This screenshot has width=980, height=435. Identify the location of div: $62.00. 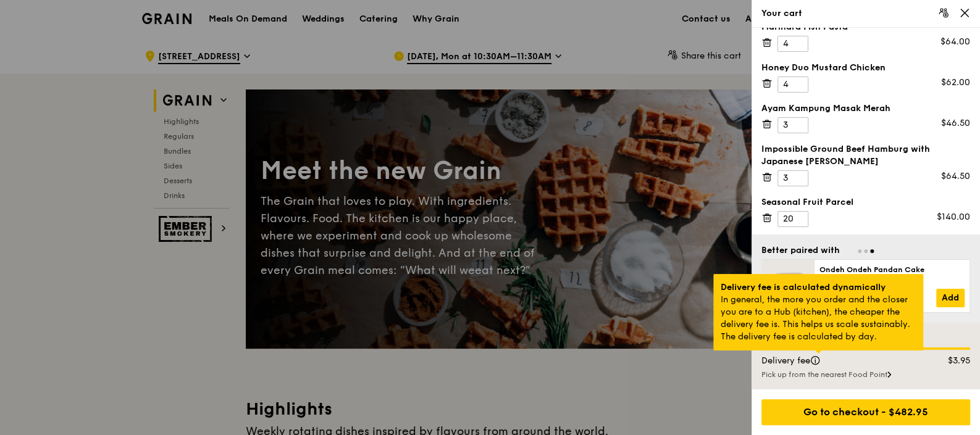
(955, 83).